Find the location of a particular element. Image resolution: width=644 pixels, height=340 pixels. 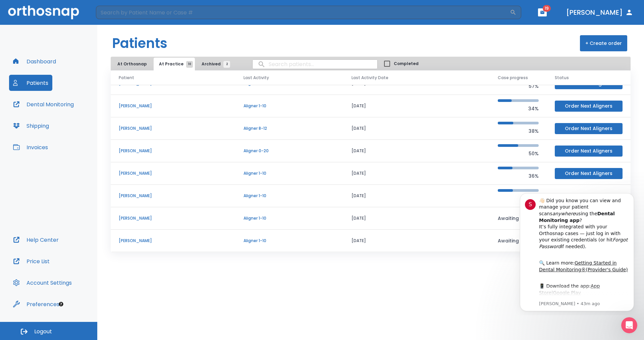

a: Invoices is located at coordinates (31, 147).